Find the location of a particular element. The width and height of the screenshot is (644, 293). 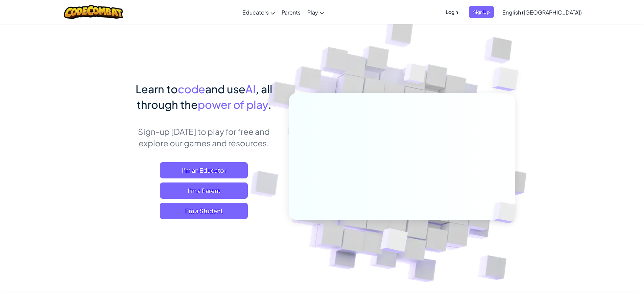

a: Parents is located at coordinates (291, 13).